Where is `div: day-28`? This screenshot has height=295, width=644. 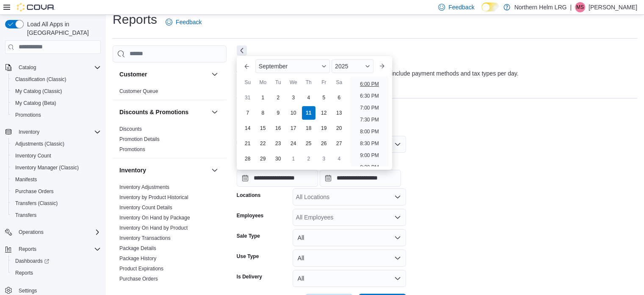
div: day-28 is located at coordinates (248, 159).